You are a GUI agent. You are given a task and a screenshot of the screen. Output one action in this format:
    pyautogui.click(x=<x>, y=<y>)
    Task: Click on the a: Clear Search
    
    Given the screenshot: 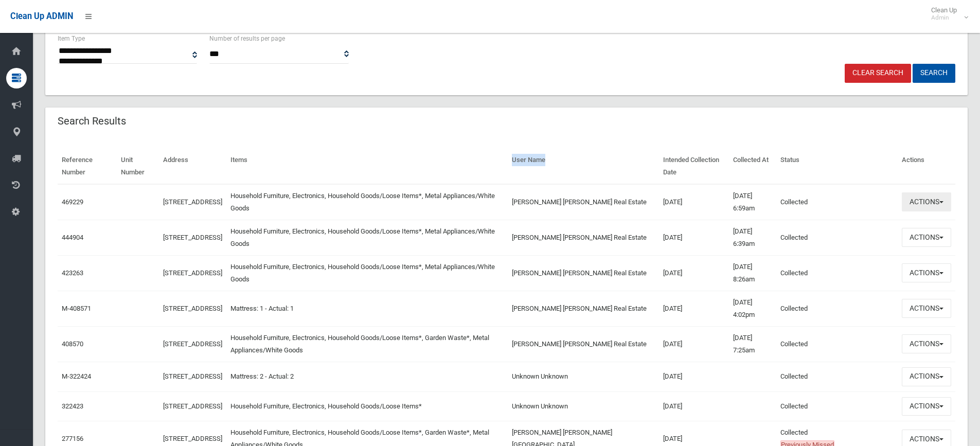 What is the action you would take?
    pyautogui.click(x=877, y=73)
    